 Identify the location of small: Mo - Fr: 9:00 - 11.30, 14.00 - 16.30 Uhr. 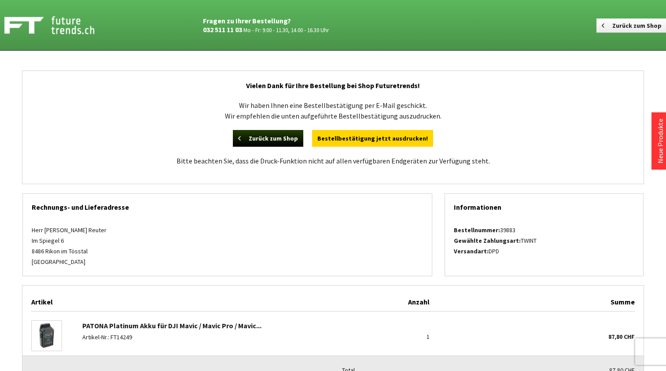
(286, 30).